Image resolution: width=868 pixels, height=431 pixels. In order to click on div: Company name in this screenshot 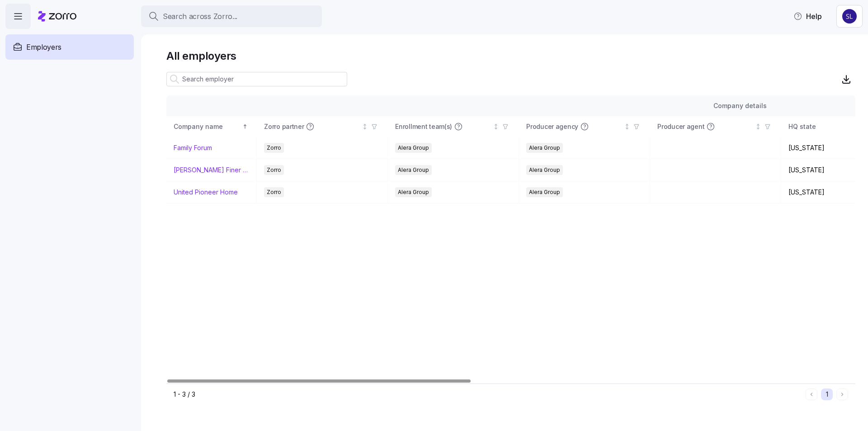, I will do `click(207, 127)`.